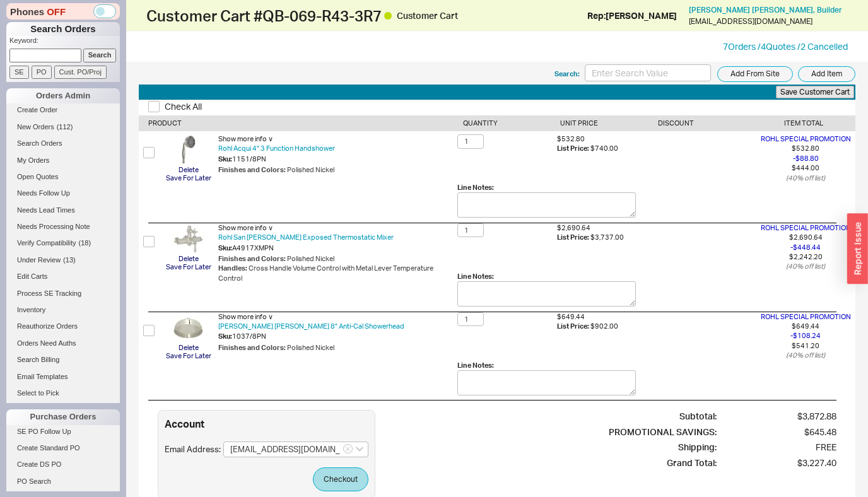  Describe the element at coordinates (806, 326) in the screenshot. I see `div: $649.44` at that location.